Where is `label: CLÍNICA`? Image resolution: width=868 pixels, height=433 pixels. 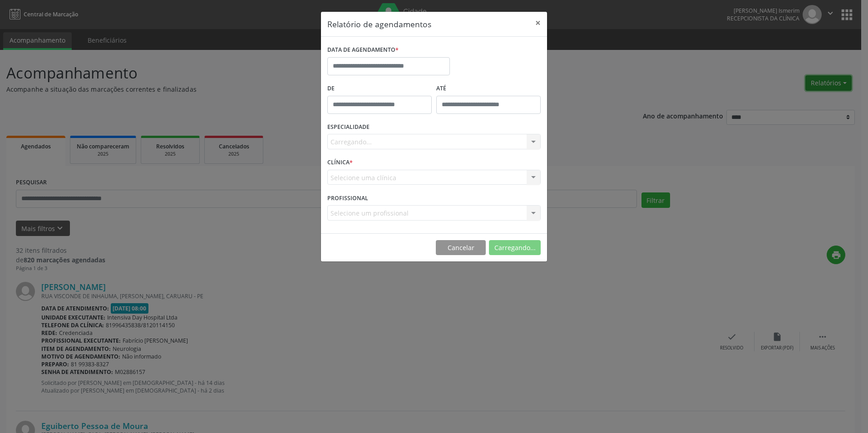 label: CLÍNICA is located at coordinates (340, 163).